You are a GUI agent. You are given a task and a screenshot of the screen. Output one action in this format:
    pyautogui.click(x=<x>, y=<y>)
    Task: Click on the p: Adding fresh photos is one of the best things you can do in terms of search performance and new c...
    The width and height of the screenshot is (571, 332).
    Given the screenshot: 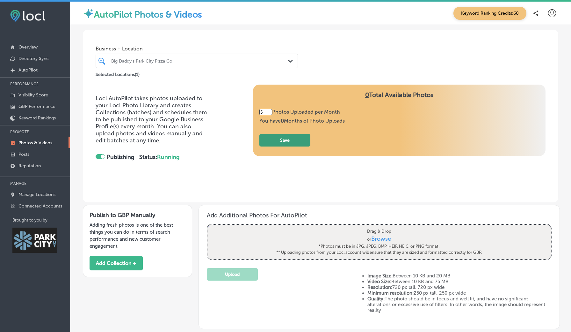 What is the action you would take?
    pyautogui.click(x=137, y=235)
    